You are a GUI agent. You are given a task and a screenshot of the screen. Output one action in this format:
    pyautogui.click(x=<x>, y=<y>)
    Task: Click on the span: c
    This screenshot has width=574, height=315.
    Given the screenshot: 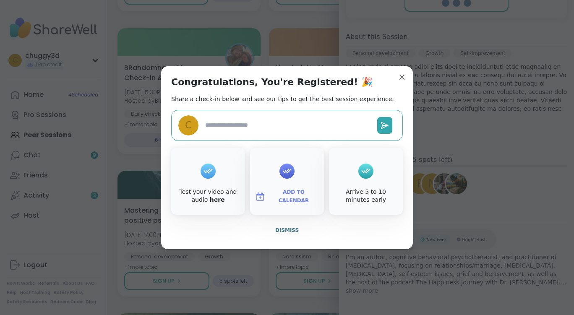 What is the action you would take?
    pyautogui.click(x=188, y=125)
    